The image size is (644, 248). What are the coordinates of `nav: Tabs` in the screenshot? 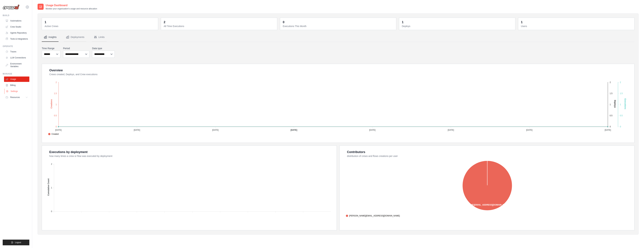 It's located at (338, 37).